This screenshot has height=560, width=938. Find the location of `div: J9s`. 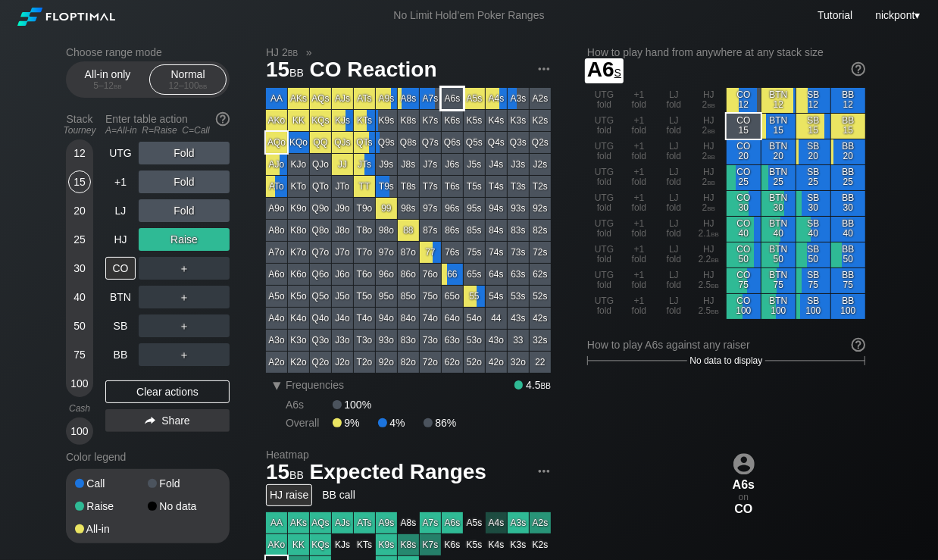

div: J9s is located at coordinates (386, 165).